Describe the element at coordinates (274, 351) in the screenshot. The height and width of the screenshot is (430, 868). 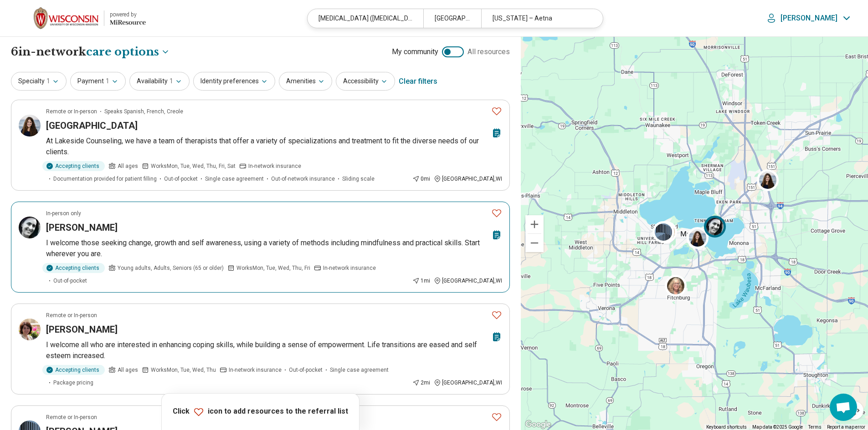
I see `p: I welcome all who are interested in enhancing coping skills, while building a sense of empowermen...` at that location.